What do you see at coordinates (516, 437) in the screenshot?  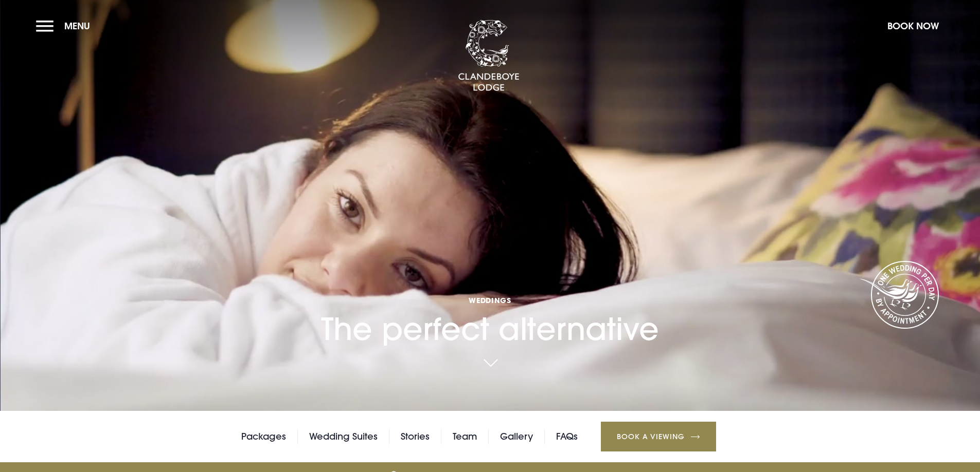 I see `a: Gallery` at bounding box center [516, 437].